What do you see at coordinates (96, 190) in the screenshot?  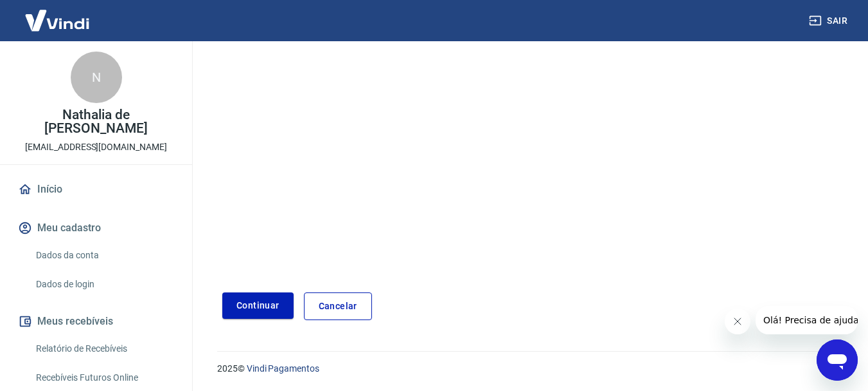 I see `a: Início` at bounding box center [96, 190].